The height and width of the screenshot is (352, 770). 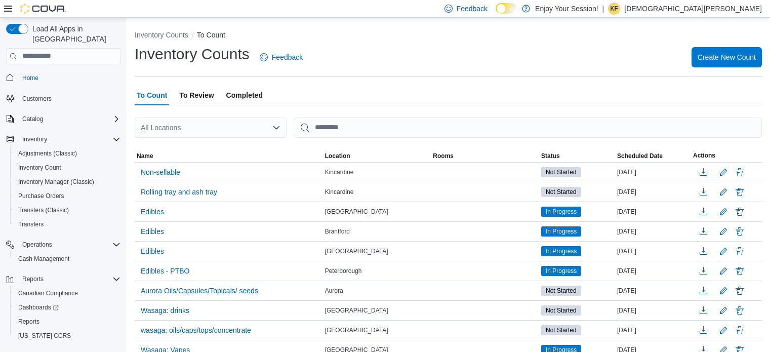 What do you see at coordinates (67, 224) in the screenshot?
I see `span: Transfers` at bounding box center [67, 224].